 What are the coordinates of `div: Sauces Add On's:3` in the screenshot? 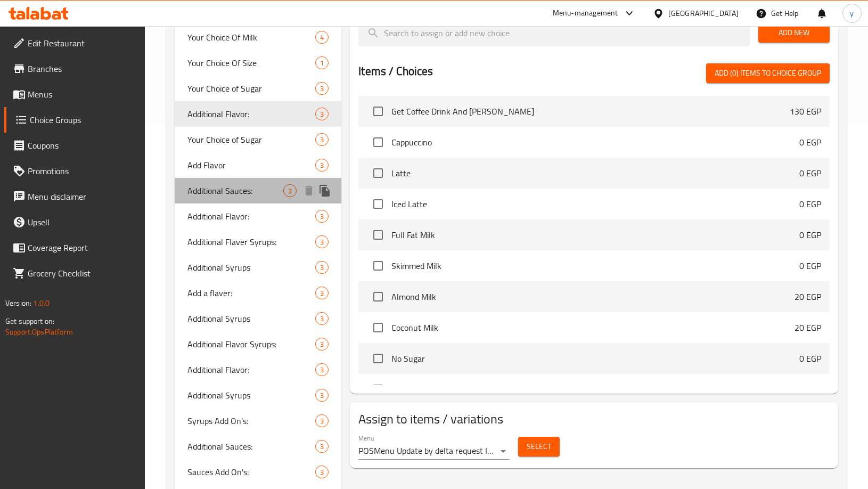 It's located at (258, 472).